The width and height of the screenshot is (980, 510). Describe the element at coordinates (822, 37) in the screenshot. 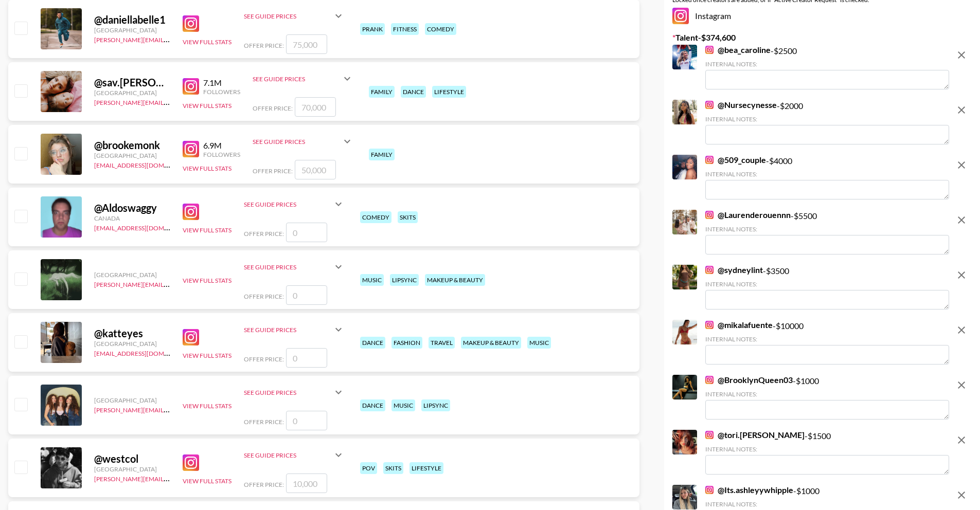

I see `label: Talent - $ 374,600` at that location.